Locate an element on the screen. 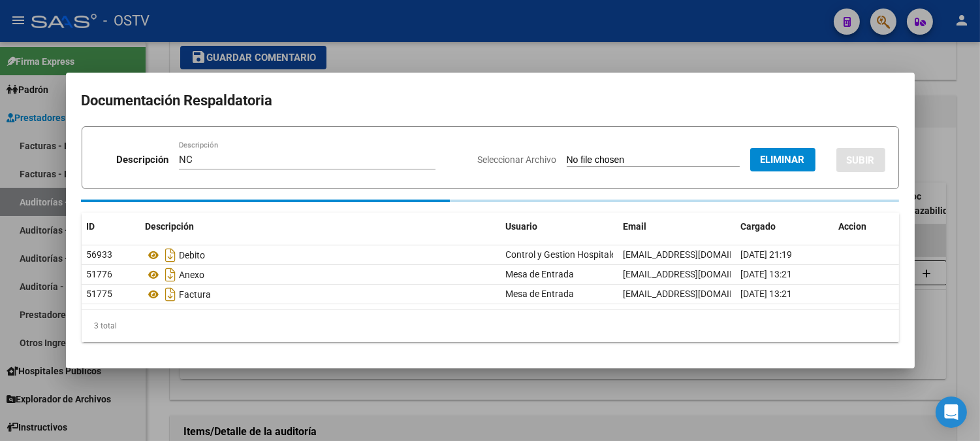  div: Debito is located at coordinates (320, 255).